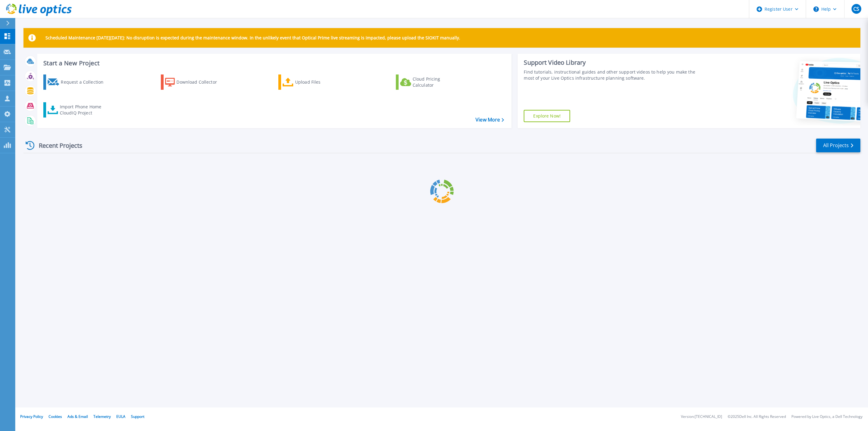 The image size is (868, 431). Describe the element at coordinates (312, 82) in the screenshot. I see `a: Upload Files` at that location.